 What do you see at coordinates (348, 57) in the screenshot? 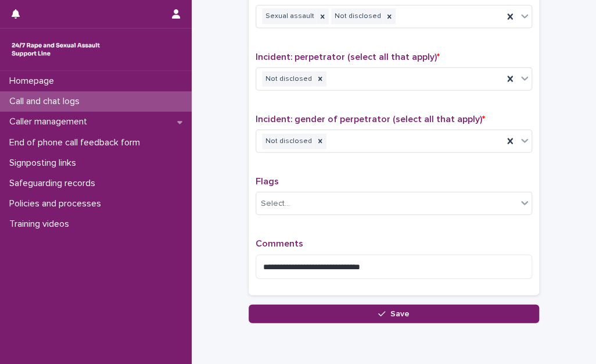
I see `span: Incident: perpetrator (select all that apply)` at bounding box center [348, 57].